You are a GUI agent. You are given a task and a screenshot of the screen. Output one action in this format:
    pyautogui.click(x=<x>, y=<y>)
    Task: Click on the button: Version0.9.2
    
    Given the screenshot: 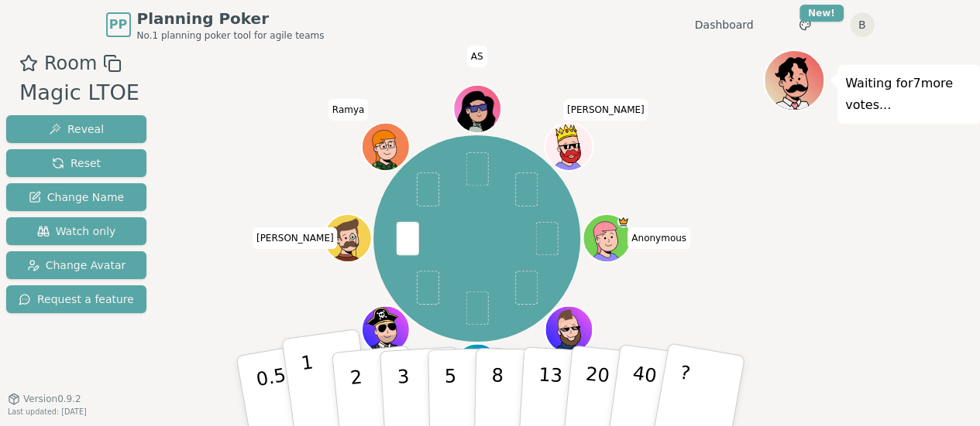 What is the action you would take?
    pyautogui.click(x=44, y=399)
    